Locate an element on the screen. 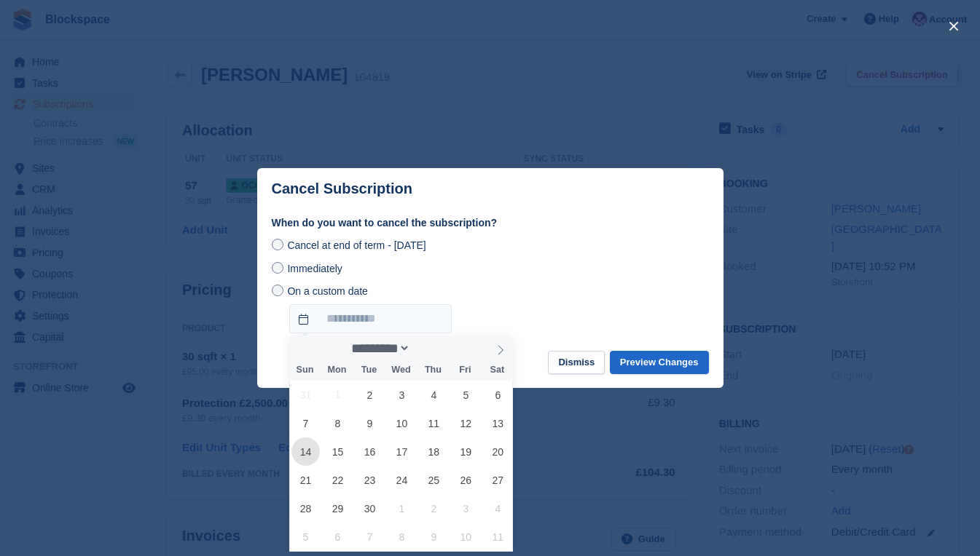 This screenshot has height=556, width=980. span: Wed is located at coordinates (401, 370).